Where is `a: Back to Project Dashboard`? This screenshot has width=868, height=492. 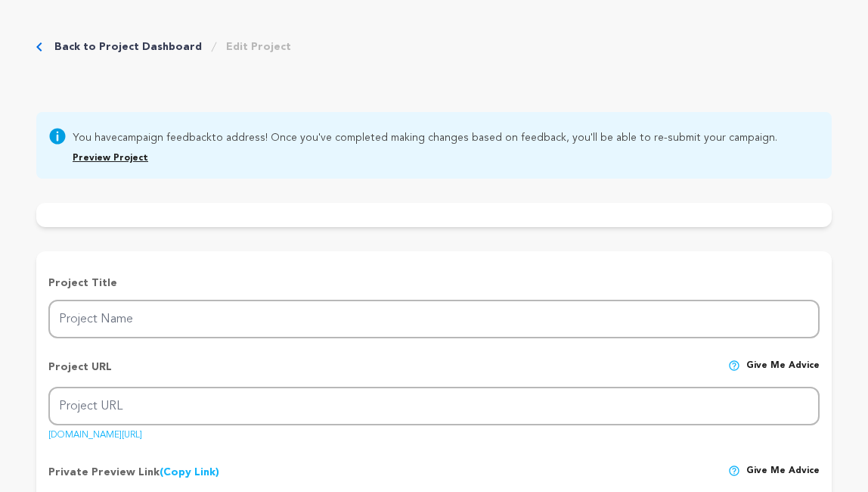
a: Back to Project Dashboard is located at coordinates (128, 47).